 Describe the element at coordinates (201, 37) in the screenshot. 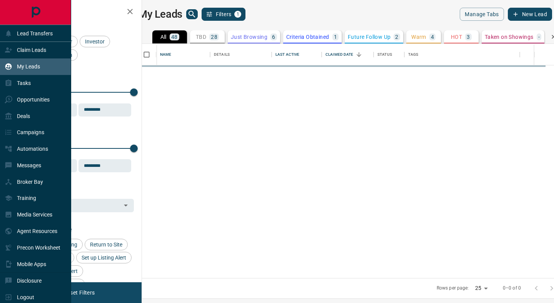

I see `p: TBD` at that location.